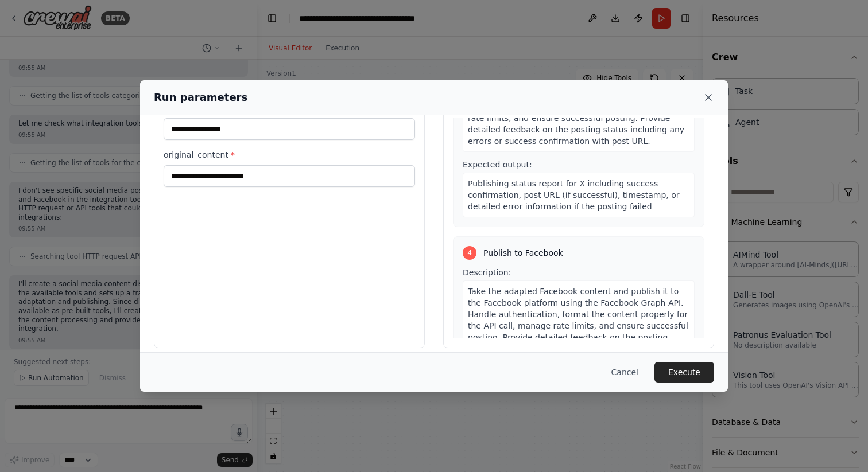  Describe the element at coordinates (624, 372) in the screenshot. I see `button: Cancel` at that location.